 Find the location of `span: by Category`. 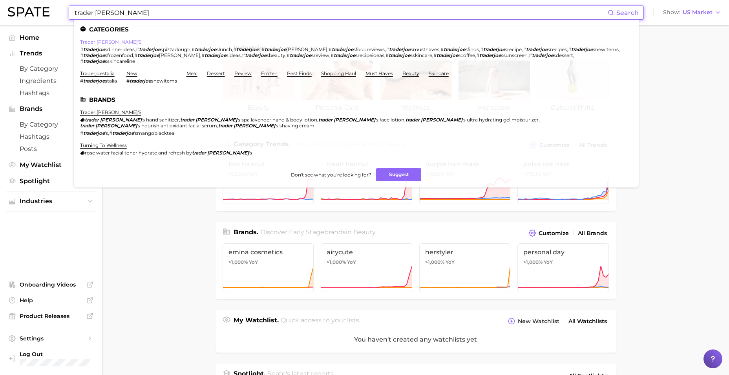

span: by Category is located at coordinates (51, 68).